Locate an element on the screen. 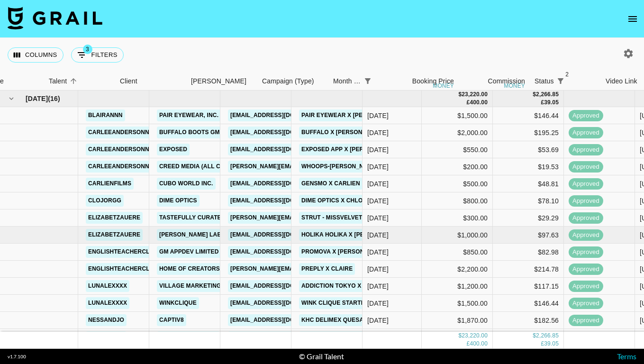 The width and height of the screenshot is (644, 364). a: clojorgg is located at coordinates (105, 201).